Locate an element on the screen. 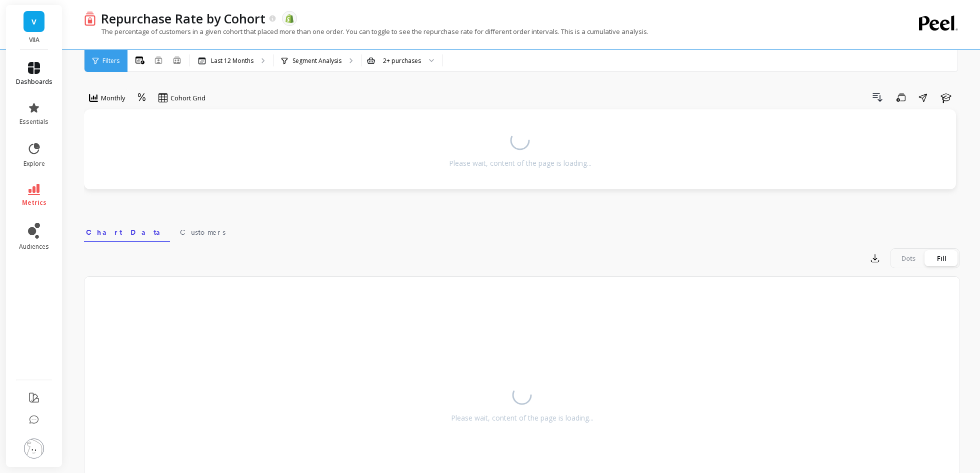  span: Customers is located at coordinates (203, 232).